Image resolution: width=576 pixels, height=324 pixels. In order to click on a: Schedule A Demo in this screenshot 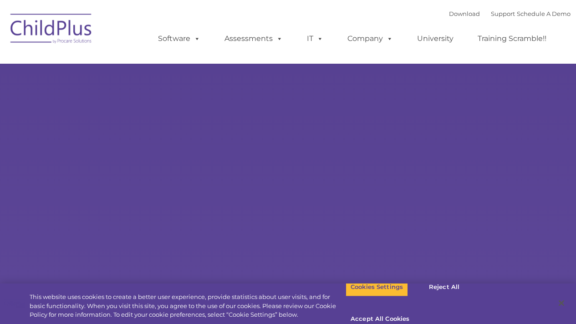, I will do `click(544, 14)`.